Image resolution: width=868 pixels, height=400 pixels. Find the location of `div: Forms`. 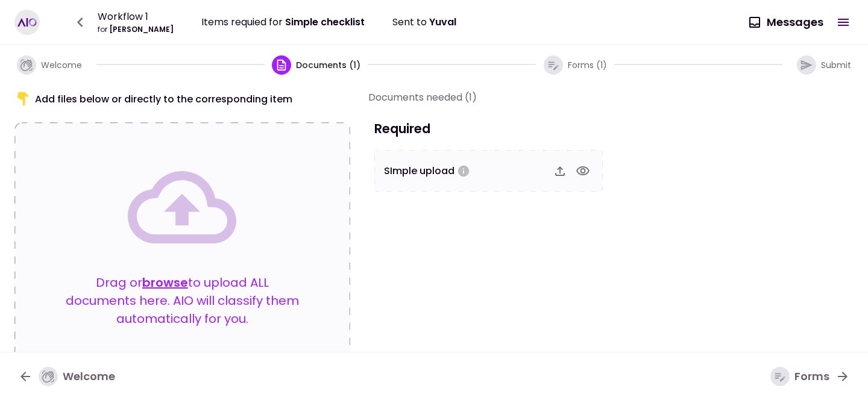

div: Forms is located at coordinates (799, 376).